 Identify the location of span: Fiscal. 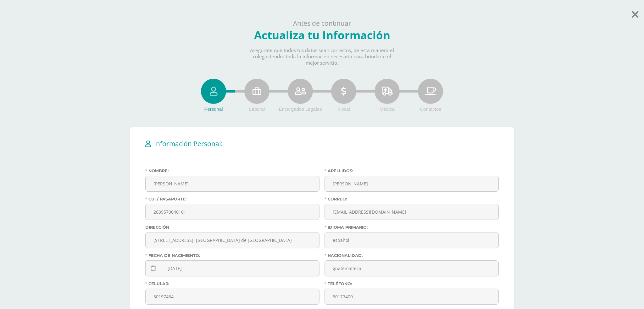
(343, 109).